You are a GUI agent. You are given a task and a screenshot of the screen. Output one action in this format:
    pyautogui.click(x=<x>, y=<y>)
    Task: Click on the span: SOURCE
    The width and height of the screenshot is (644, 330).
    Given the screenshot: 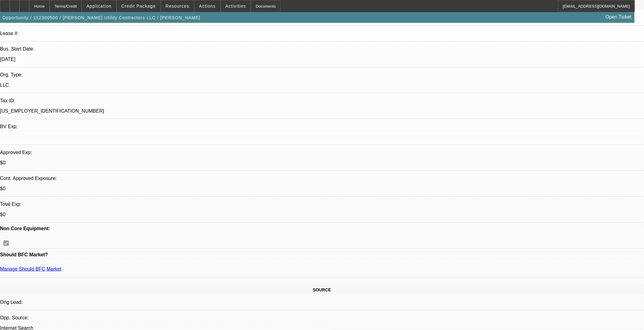 What is the action you would take?
    pyautogui.click(x=322, y=290)
    